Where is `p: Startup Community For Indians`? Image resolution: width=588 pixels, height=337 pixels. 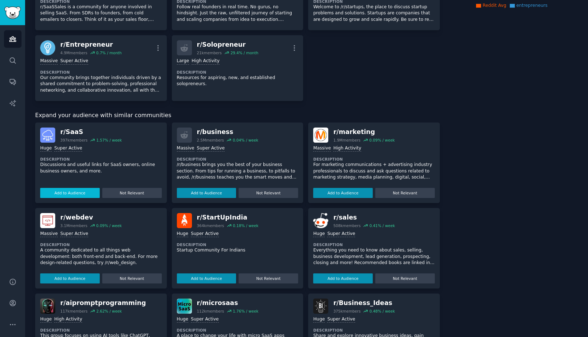
p: Startup Community For Indians is located at coordinates (238, 250).